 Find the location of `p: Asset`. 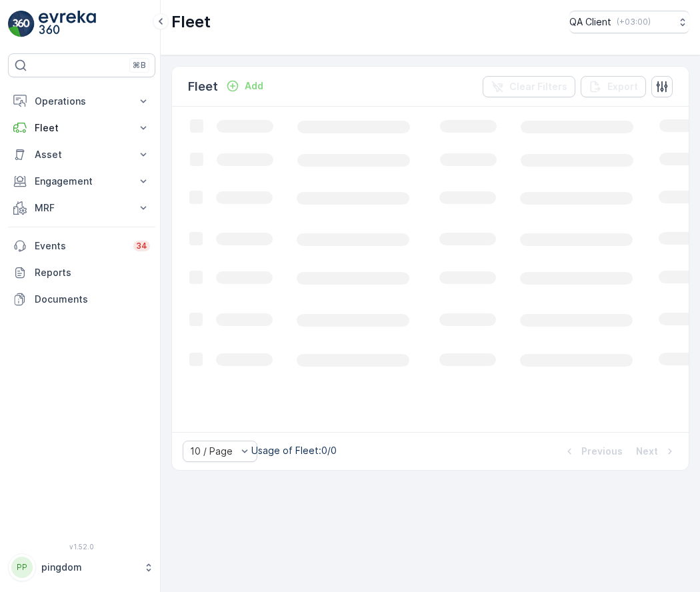

p: Asset is located at coordinates (81, 154).